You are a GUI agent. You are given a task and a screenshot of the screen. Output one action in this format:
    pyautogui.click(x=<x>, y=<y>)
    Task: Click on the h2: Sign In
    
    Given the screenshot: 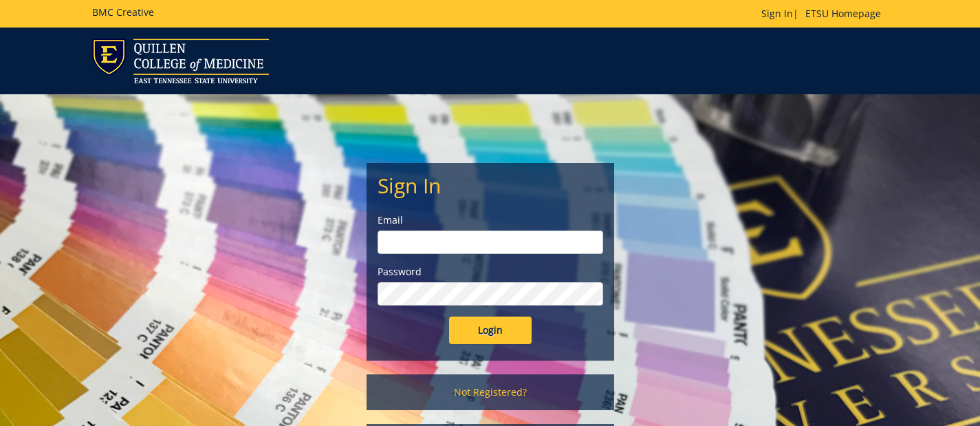 What is the action you would take?
    pyautogui.click(x=490, y=185)
    